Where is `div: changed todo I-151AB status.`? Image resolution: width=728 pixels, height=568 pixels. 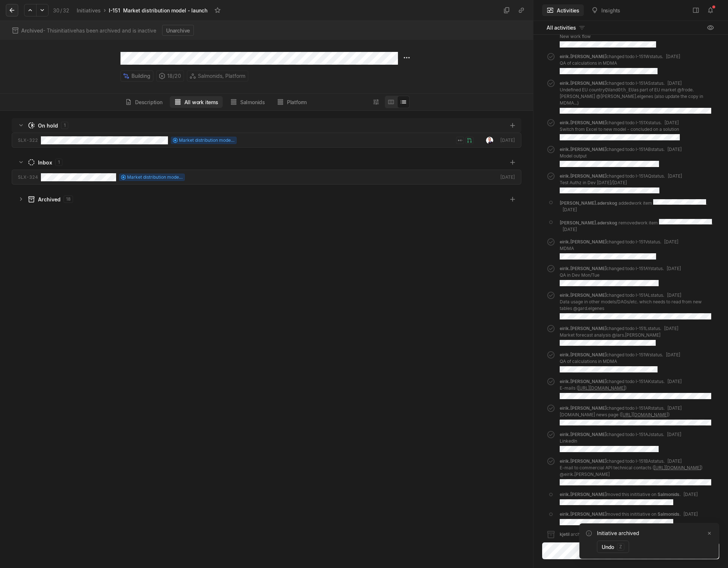
div: changed todo I-151AB status. is located at coordinates (621, 157).